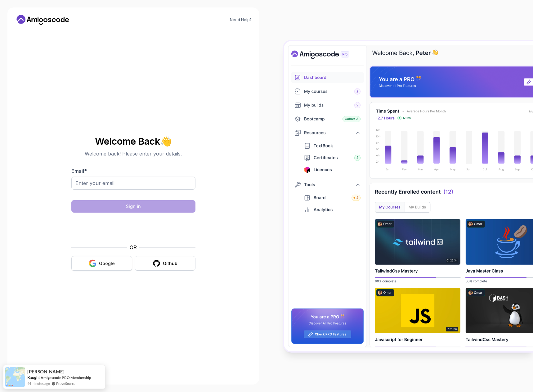  I want to click on span: Bought, so click(34, 378).